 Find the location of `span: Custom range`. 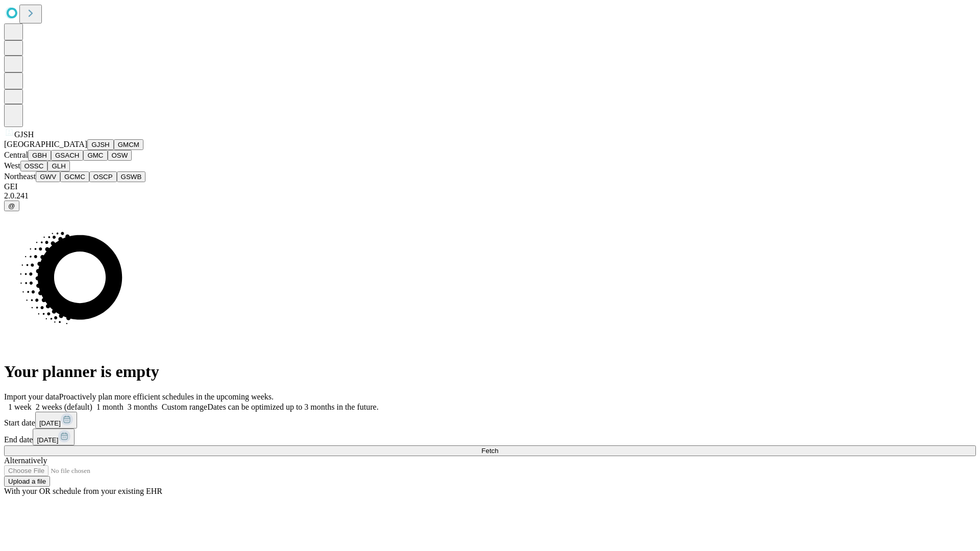

span: Custom range is located at coordinates (184, 407).